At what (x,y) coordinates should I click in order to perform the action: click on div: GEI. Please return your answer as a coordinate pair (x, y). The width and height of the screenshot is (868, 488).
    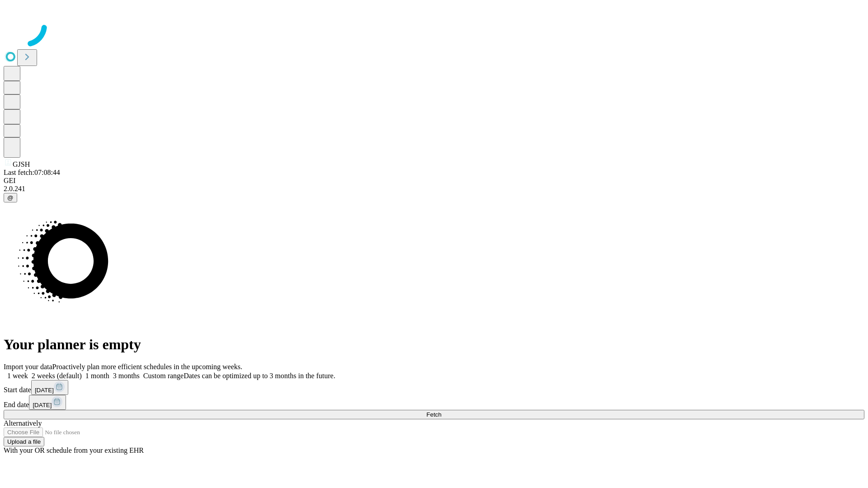
    Looking at the image, I should click on (434, 181).